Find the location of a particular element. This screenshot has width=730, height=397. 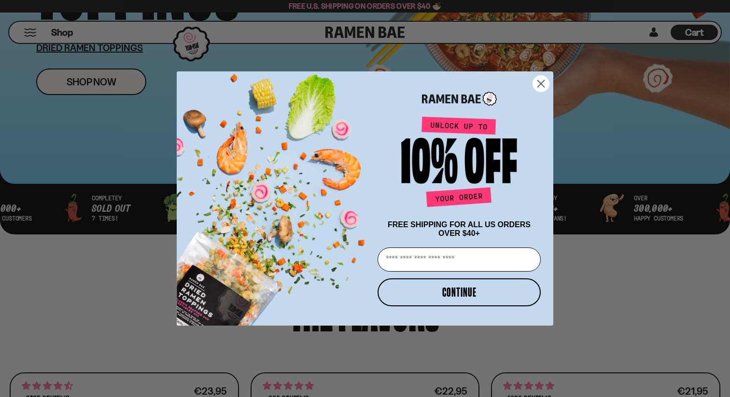

img: Ramen Bae Logo is located at coordinates (459, 98).